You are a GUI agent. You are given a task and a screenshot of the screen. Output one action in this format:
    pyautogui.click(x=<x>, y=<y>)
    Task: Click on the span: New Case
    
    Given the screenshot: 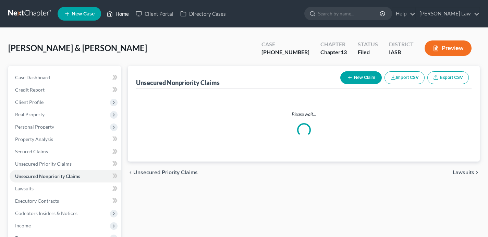 What is the action you would take?
    pyautogui.click(x=83, y=14)
    